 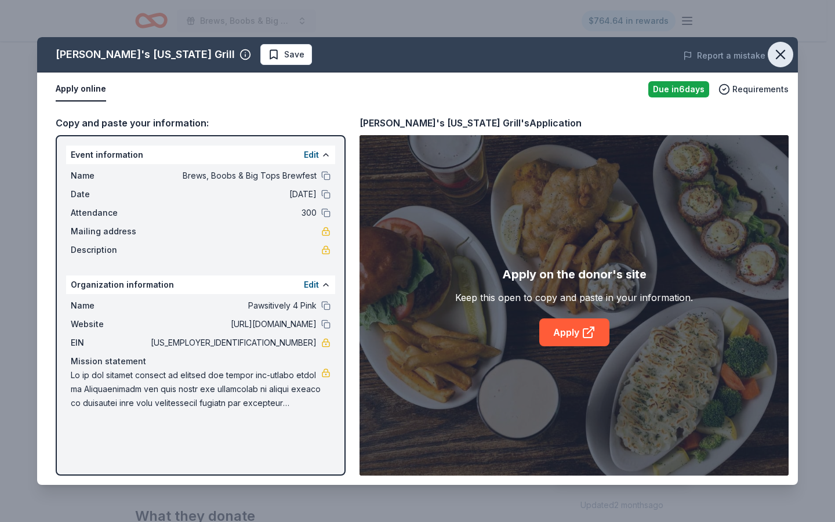 What do you see at coordinates (201, 285) in the screenshot?
I see `div: Organization information` at bounding box center [201, 285].